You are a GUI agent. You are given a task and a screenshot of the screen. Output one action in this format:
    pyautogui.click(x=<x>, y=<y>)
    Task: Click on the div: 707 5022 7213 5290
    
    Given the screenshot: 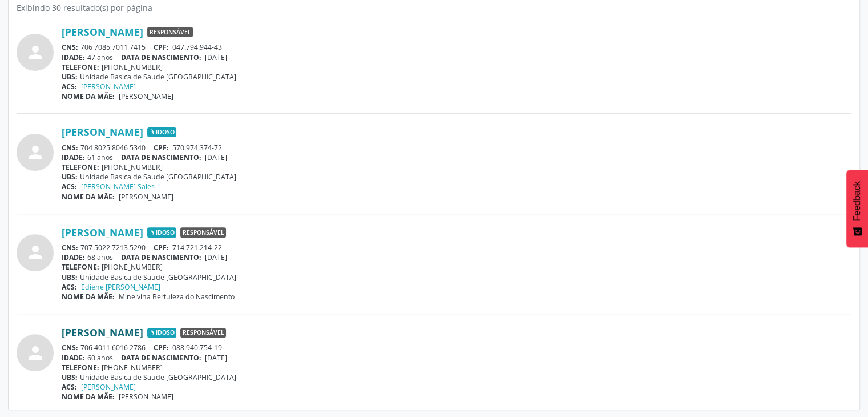 What is the action you would take?
    pyautogui.click(x=456, y=248)
    